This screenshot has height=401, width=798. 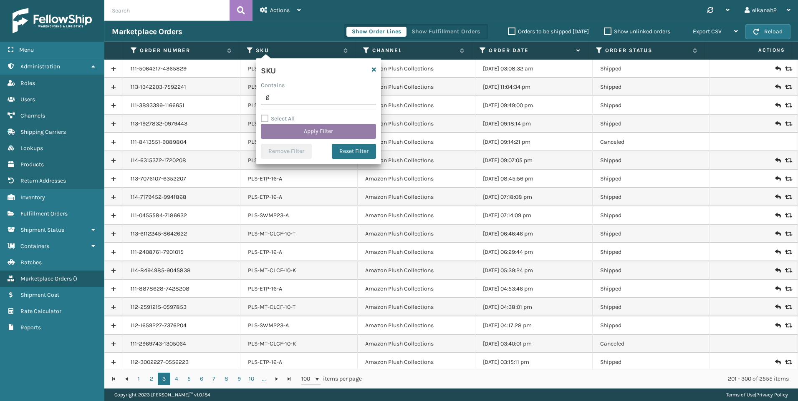 What do you see at coordinates (151, 379) in the screenshot?
I see `a: 2` at bounding box center [151, 379].